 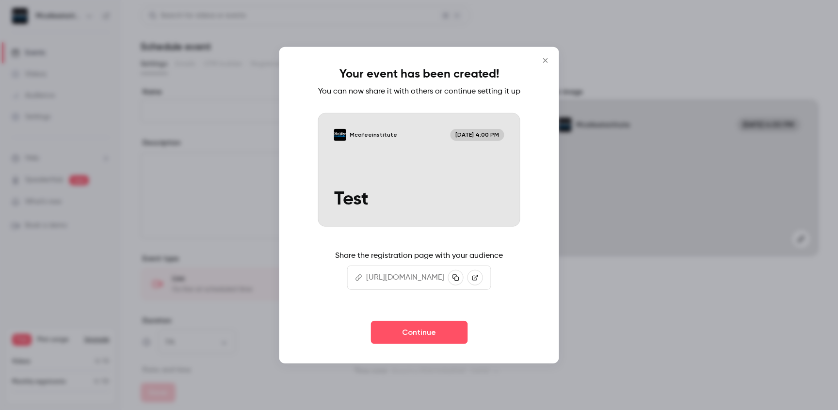 What do you see at coordinates (419, 332) in the screenshot?
I see `button: Continue` at bounding box center [419, 332].